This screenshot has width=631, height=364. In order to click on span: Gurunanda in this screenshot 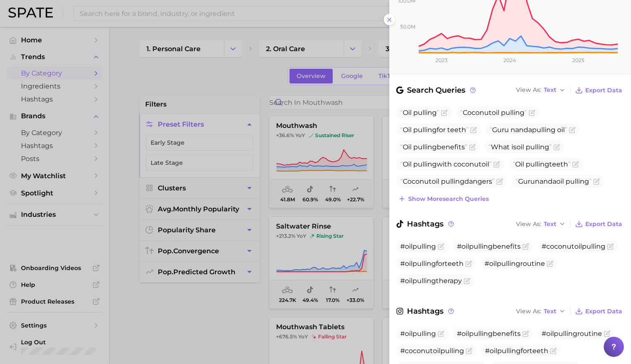, I will do `click(553, 181)`.